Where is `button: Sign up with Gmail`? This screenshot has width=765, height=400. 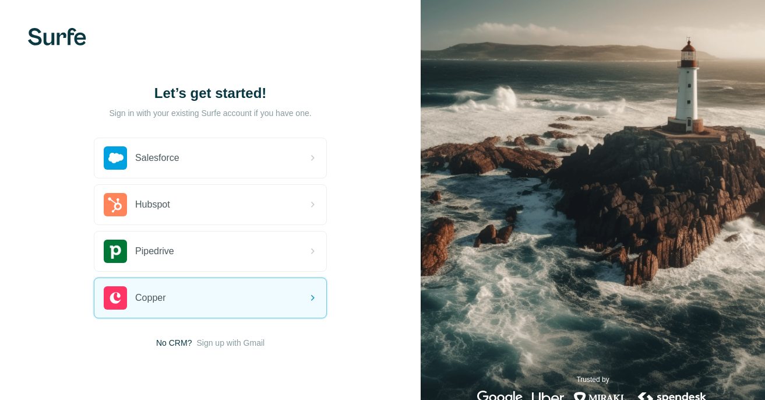 button: Sign up with Gmail is located at coordinates (230, 343).